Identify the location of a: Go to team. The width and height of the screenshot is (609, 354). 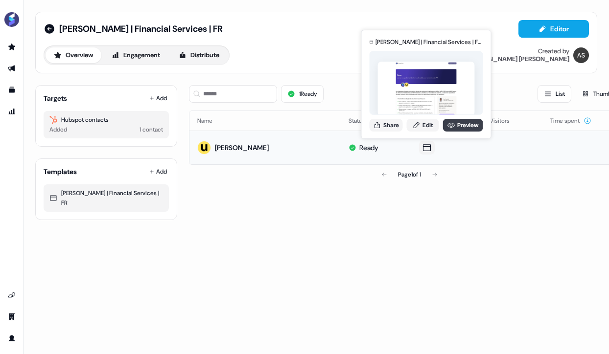
(12, 317).